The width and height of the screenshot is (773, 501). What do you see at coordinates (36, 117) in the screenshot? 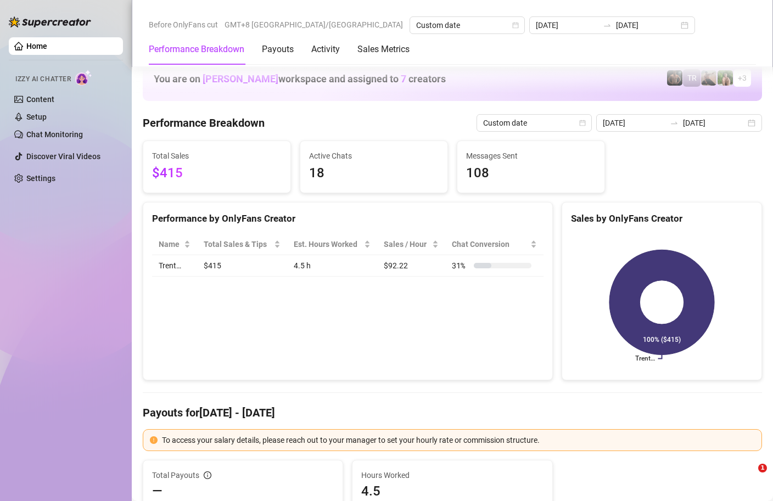
I see `a: Setup` at bounding box center [36, 117].